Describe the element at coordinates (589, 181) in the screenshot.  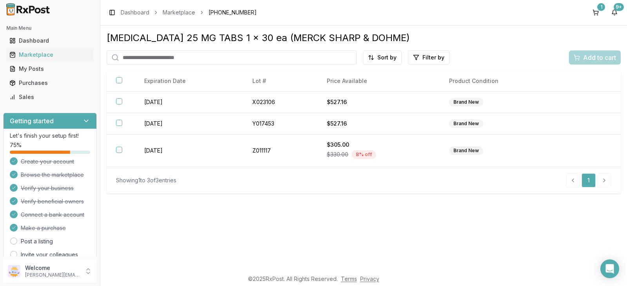
I see `nav: pagination` at that location.